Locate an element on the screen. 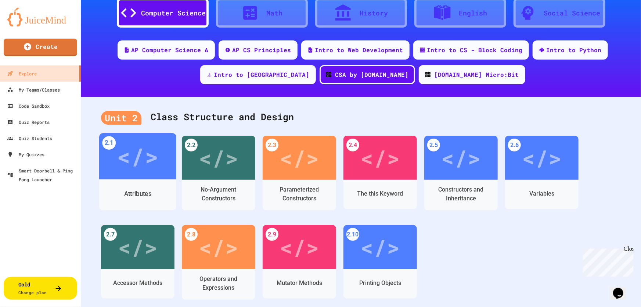  div: Intro to CS - Block Coding is located at coordinates (475, 50).